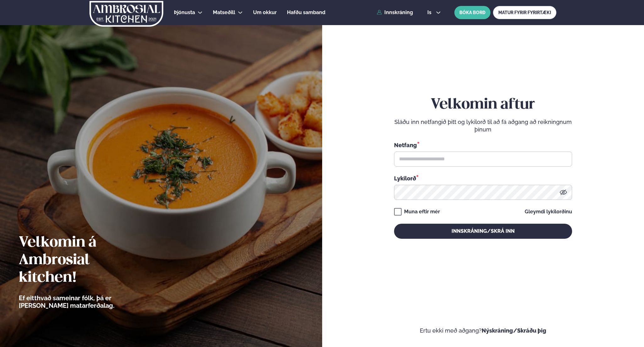 The width and height of the screenshot is (644, 347). Describe the element at coordinates (306, 12) in the screenshot. I see `span: Hafðu samband` at that location.